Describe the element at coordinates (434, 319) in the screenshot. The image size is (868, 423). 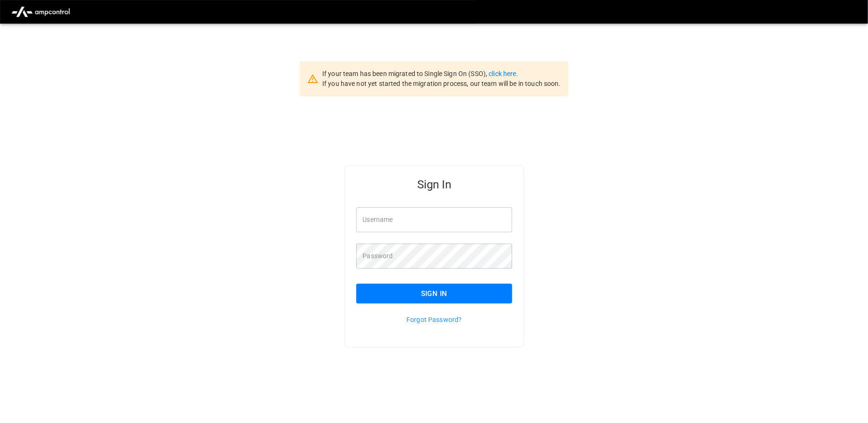
I see `p: Forgot Password?` at that location.